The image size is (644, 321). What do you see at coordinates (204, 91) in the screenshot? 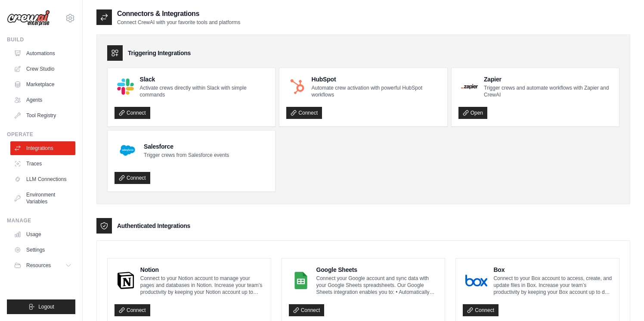
I see `p: Activate crews directly within Slack with simple commands` at bounding box center [204, 91].